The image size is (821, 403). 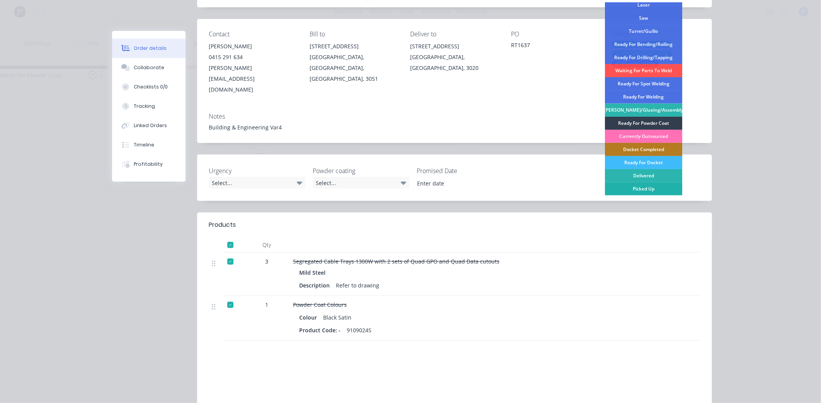 What do you see at coordinates (644, 71) in the screenshot?
I see `div: Waiting For Parts To Weld` at bounding box center [644, 71].